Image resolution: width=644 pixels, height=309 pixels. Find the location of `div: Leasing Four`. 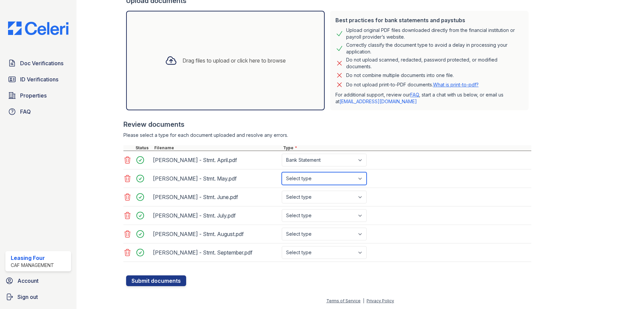

div: Leasing Four is located at coordinates (32, 258).